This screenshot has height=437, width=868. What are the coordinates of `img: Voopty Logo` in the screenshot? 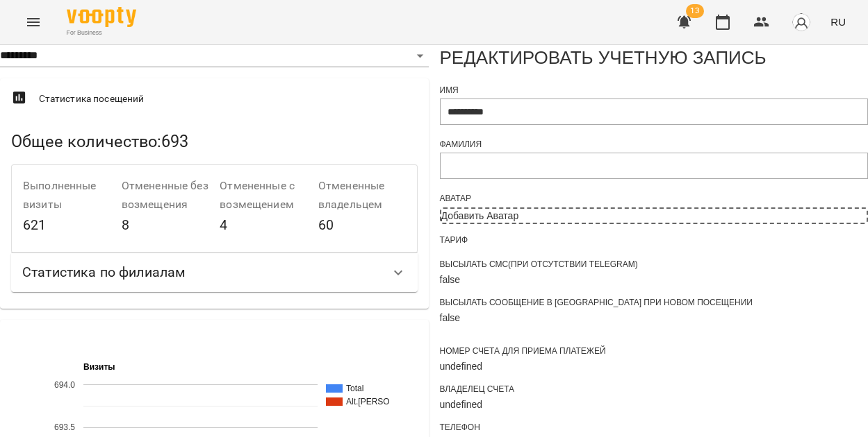 It's located at (101, 17).